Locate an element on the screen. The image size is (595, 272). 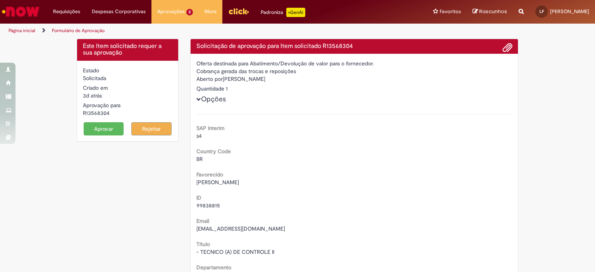
b: Título is located at coordinates (203, 244).